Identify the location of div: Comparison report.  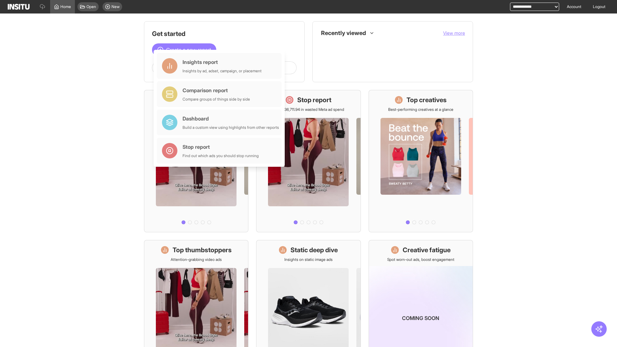
(216, 90).